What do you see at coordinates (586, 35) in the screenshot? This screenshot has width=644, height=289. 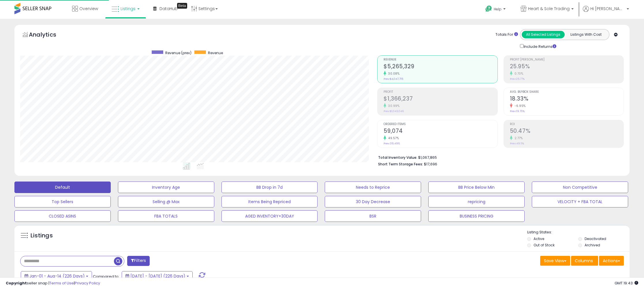 I see `button: Listings With Cost` at bounding box center [586, 35].